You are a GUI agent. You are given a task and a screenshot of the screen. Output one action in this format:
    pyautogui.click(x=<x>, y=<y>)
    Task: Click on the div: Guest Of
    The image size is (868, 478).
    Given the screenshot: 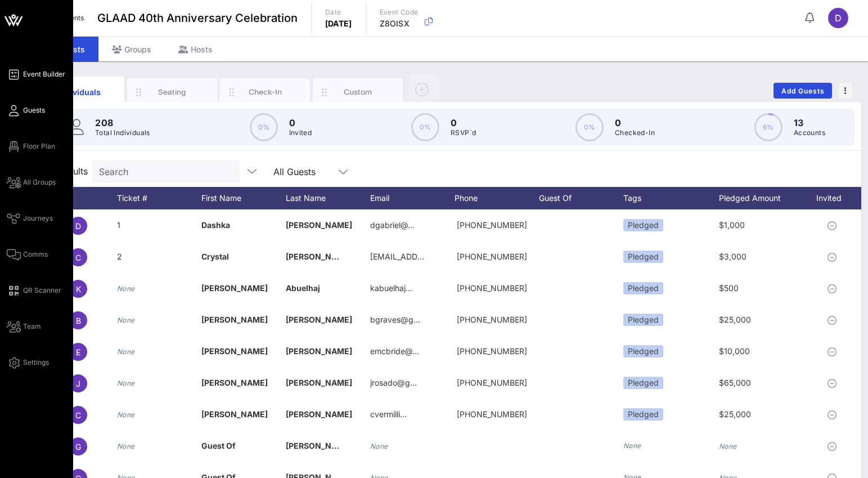 What is the action you would take?
    pyautogui.click(x=581, y=198)
    